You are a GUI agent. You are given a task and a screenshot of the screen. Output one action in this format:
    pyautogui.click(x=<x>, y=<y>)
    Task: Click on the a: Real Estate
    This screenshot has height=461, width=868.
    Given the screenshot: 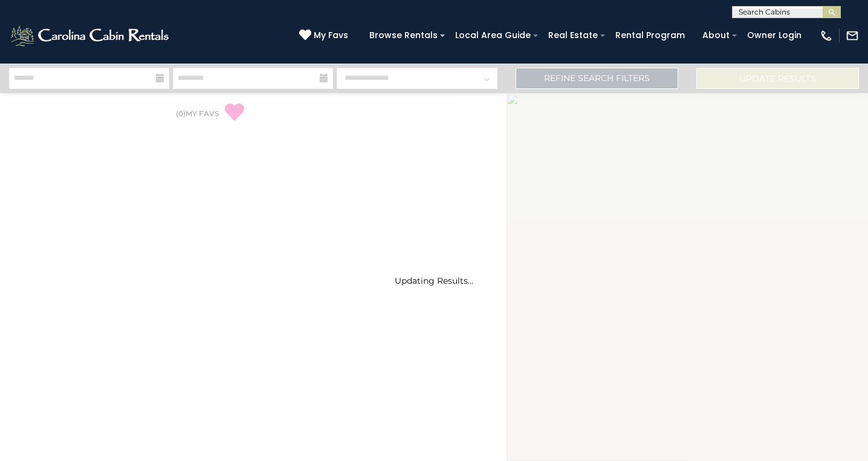 What is the action you would take?
    pyautogui.click(x=573, y=35)
    